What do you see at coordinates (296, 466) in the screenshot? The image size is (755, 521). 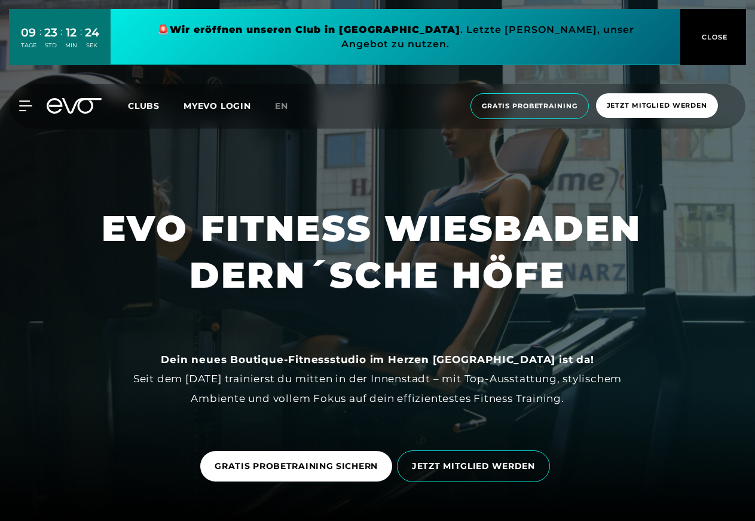 I see `a: GRATIS PROBETRAINING SICHERN` at bounding box center [296, 466].